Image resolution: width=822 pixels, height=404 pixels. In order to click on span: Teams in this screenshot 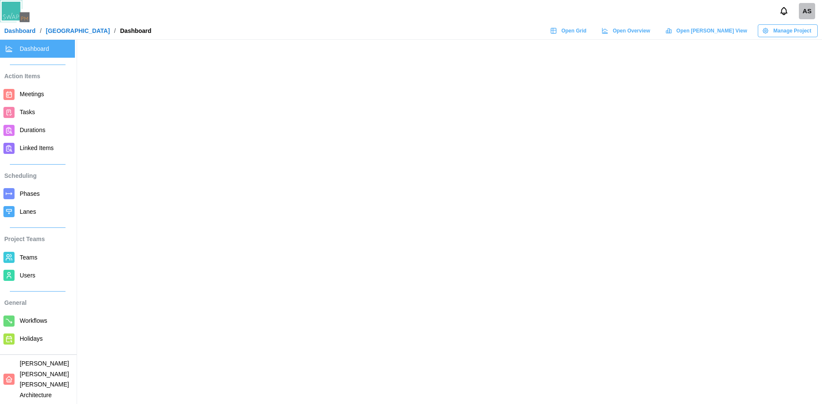, I will do `click(28, 258)`.